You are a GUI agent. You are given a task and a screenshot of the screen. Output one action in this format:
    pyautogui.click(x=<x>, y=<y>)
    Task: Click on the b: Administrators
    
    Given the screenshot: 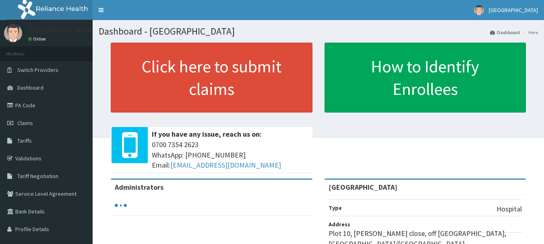 What is the action you would take?
    pyautogui.click(x=139, y=187)
    